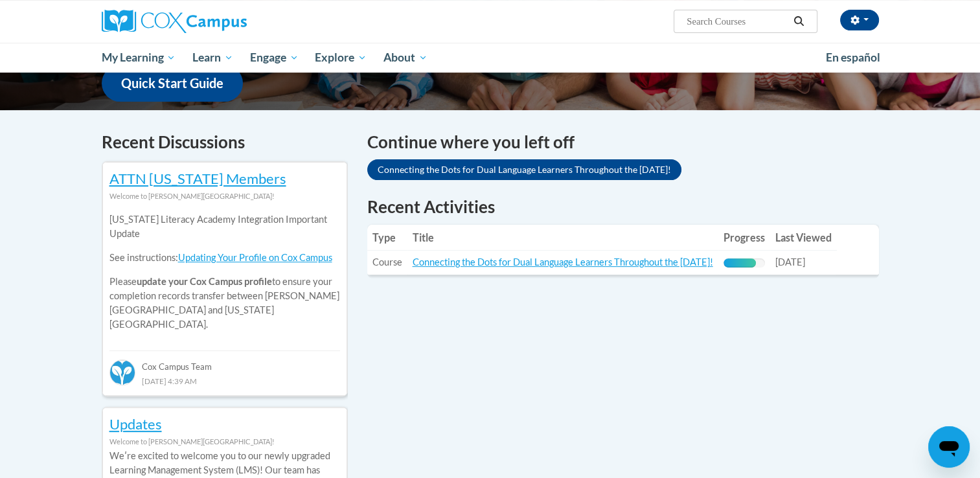 This screenshot has height=478, width=980. What do you see at coordinates (853, 57) in the screenshot?
I see `span: En español` at bounding box center [853, 57].